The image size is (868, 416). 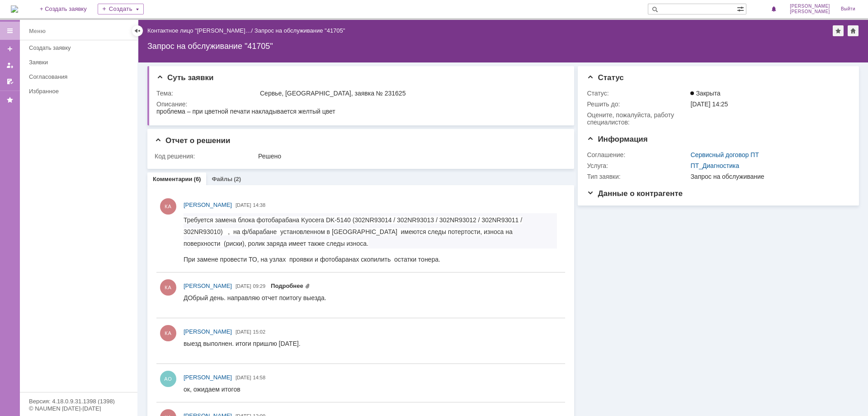 What do you see at coordinates (637, 93) in the screenshot?
I see `div: Статус:` at bounding box center [637, 93].